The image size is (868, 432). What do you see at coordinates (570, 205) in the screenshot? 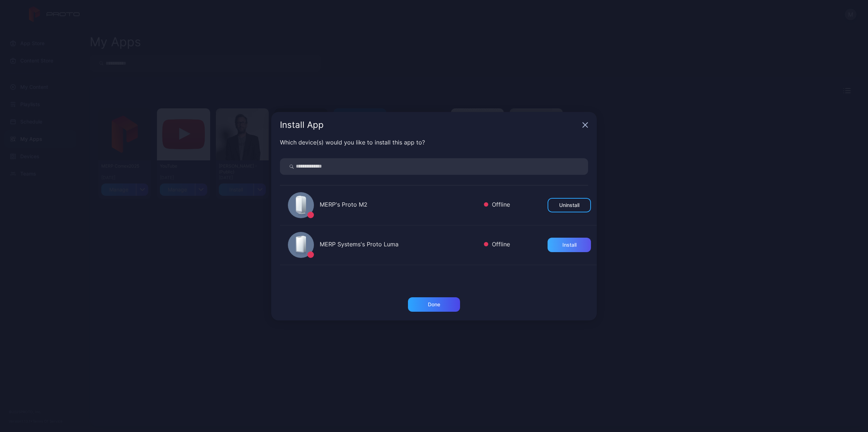
I see `div: Uninstall` at bounding box center [570, 205].